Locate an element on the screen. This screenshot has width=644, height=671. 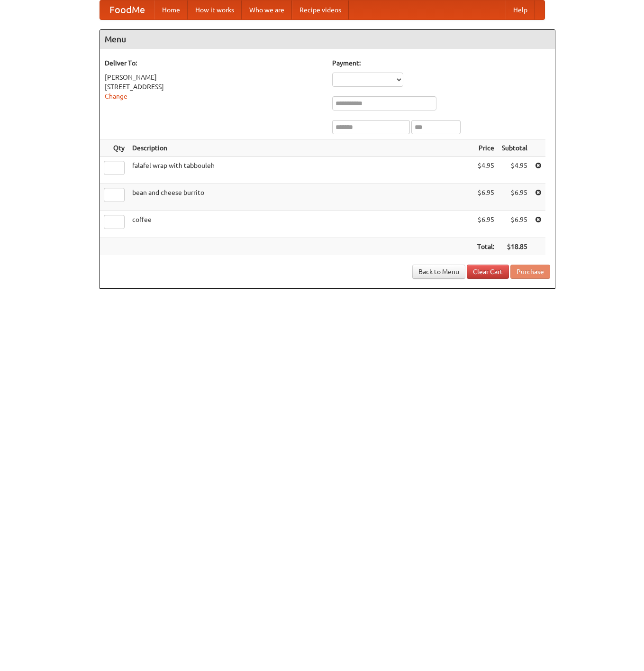
th: Description is located at coordinates (301, 148).